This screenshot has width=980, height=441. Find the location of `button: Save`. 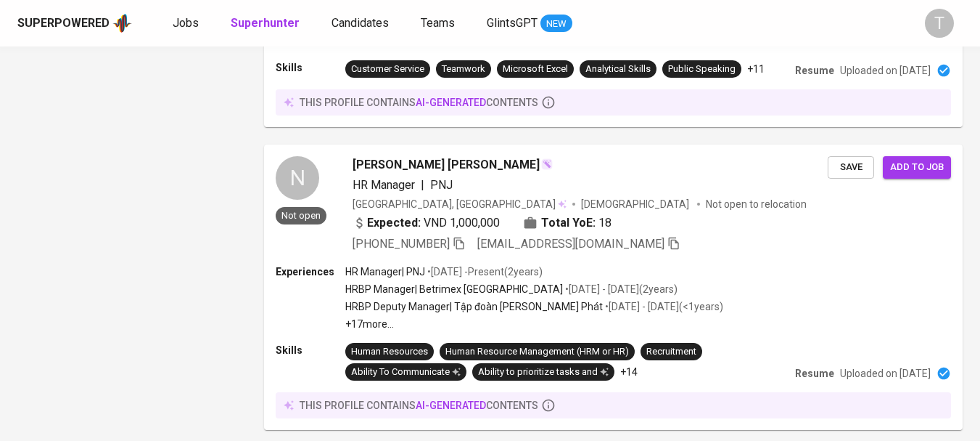

button: Save is located at coordinates (851, 167).